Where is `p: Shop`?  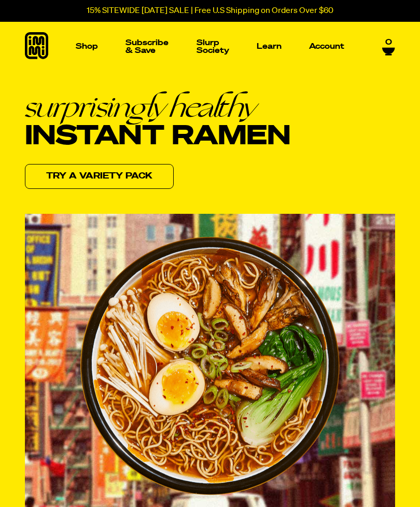 p: Shop is located at coordinates (87, 46).